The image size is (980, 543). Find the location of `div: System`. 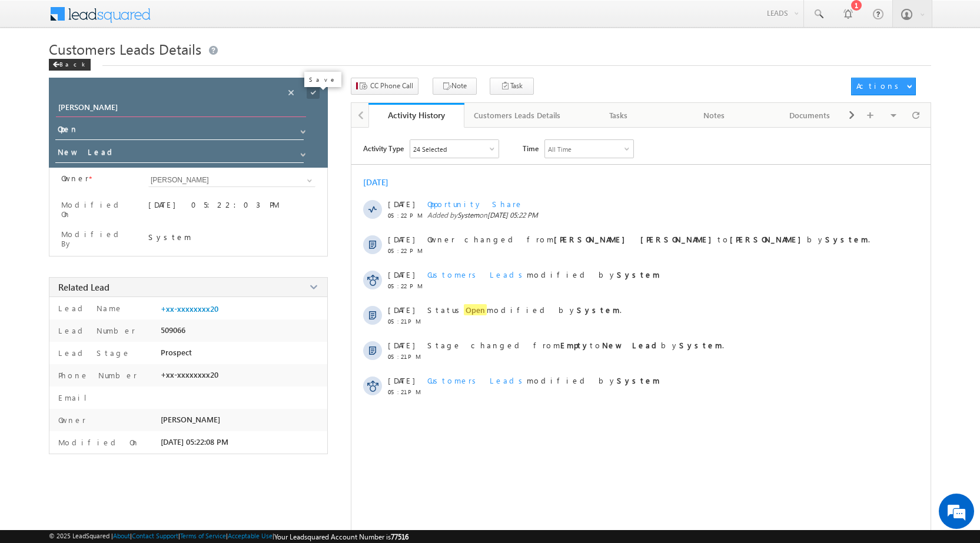

div: System is located at coordinates (232, 236).